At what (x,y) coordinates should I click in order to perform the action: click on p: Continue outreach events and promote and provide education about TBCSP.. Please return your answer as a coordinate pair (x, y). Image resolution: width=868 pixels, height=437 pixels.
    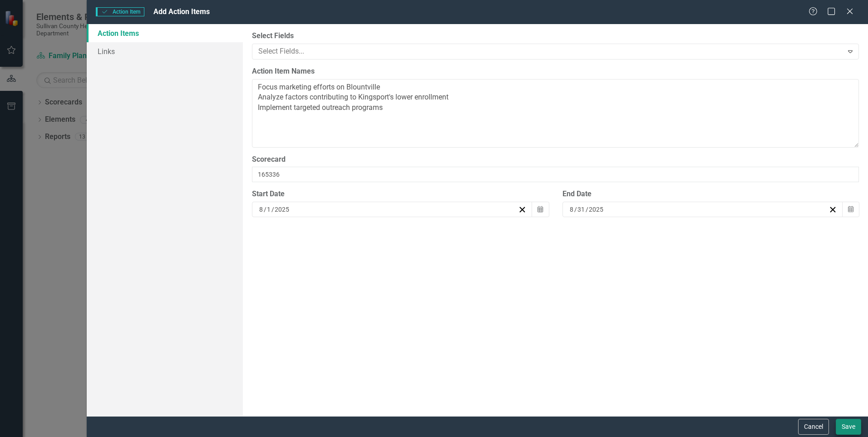
    Looking at the image, I should click on (163, 8).